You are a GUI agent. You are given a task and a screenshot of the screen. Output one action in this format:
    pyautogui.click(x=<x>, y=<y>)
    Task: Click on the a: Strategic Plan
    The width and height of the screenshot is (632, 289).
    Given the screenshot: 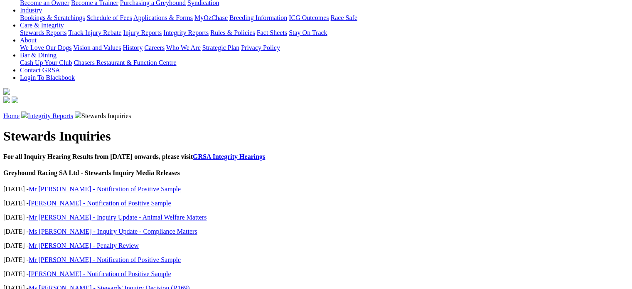 What is the action you would take?
    pyautogui.click(x=221, y=47)
    